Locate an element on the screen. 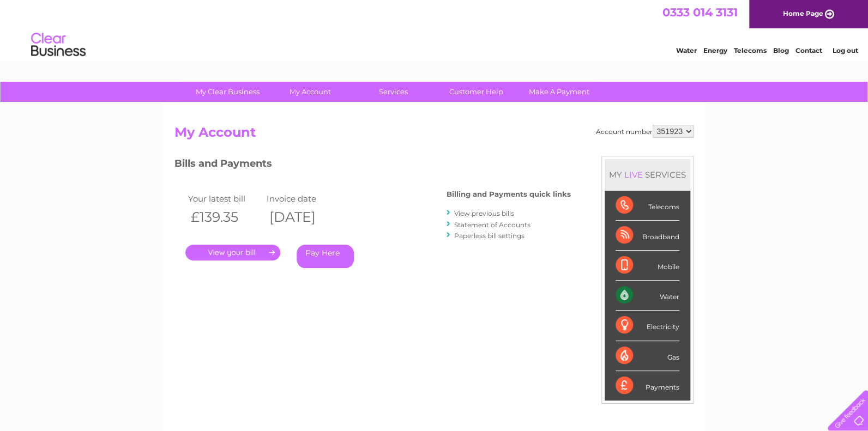 The height and width of the screenshot is (431, 868). div: Mobile is located at coordinates (647, 265).